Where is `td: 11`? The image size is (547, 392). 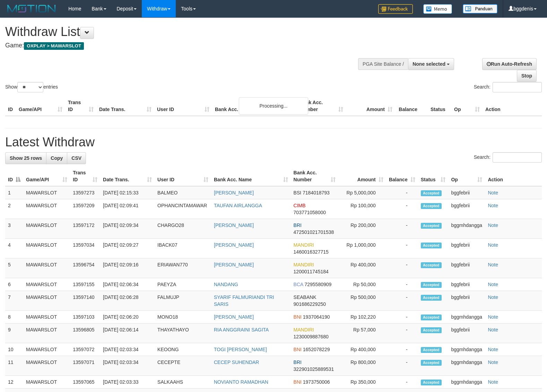 td: 11 is located at coordinates (14, 366).